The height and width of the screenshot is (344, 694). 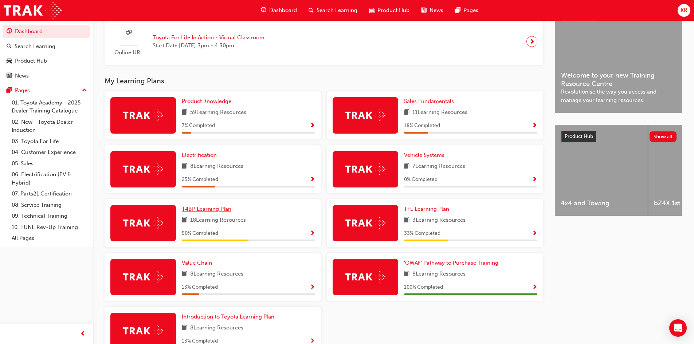 What do you see at coordinates (46, 31) in the screenshot?
I see `a: Dashboard` at bounding box center [46, 31].